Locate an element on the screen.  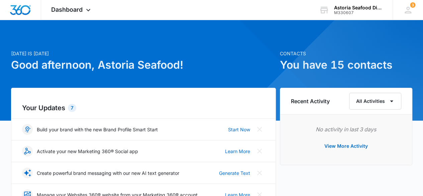
p: Create powerful brand messaging with our new AI text generator is located at coordinates (108, 173).